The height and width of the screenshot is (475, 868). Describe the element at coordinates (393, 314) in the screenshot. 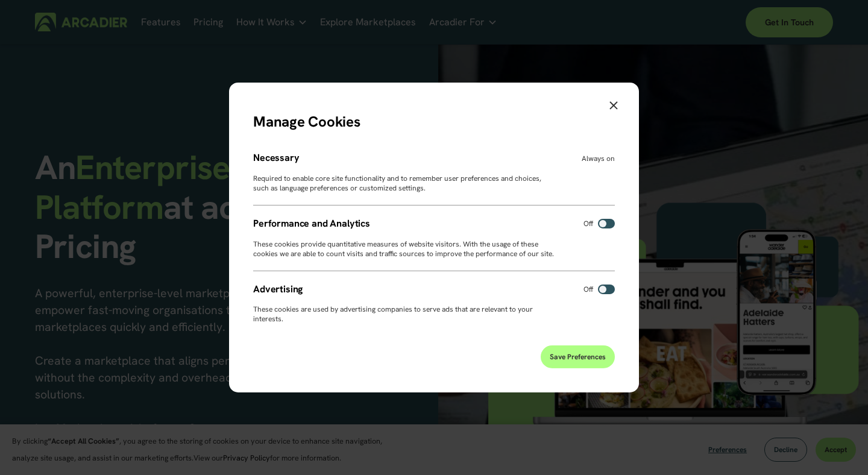

I see `span: These cookies are used by advertising companies to serve ads that are relevant to your interests.` at that location.